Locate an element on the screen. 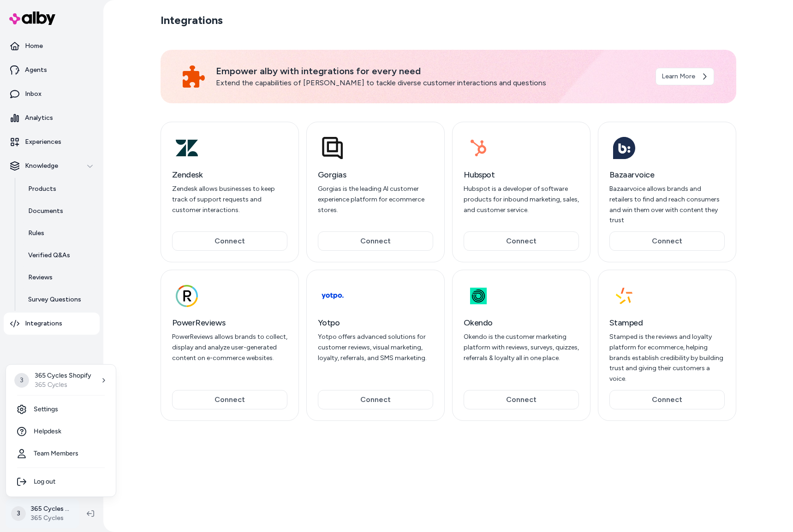 Image resolution: width=793 pixels, height=532 pixels. span: 3 is located at coordinates (21, 381).